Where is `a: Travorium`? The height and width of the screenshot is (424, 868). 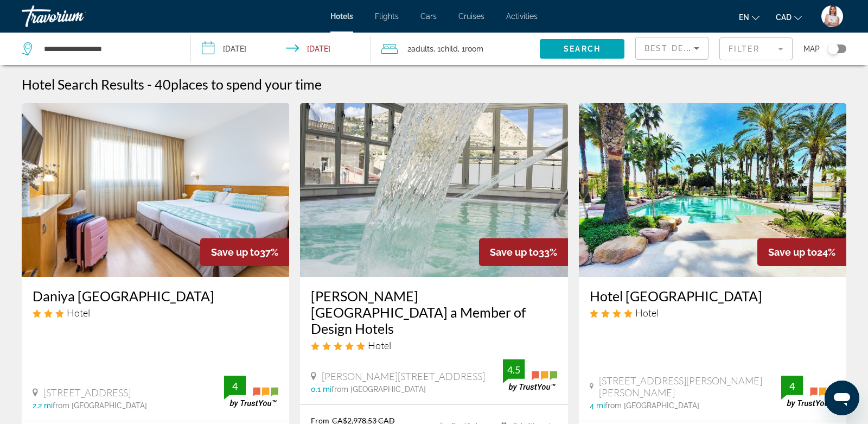 a: Travorium is located at coordinates (76, 16).